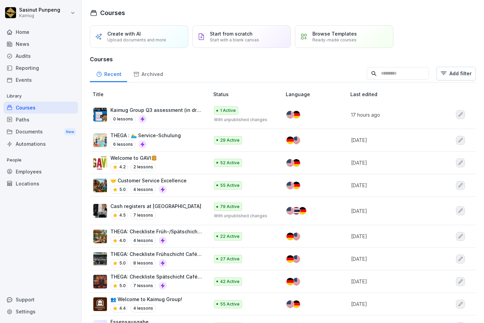 The width and height of the screenshot is (484, 323). Describe the element at coordinates (41, 119) in the screenshot. I see `a: Paths` at that location.